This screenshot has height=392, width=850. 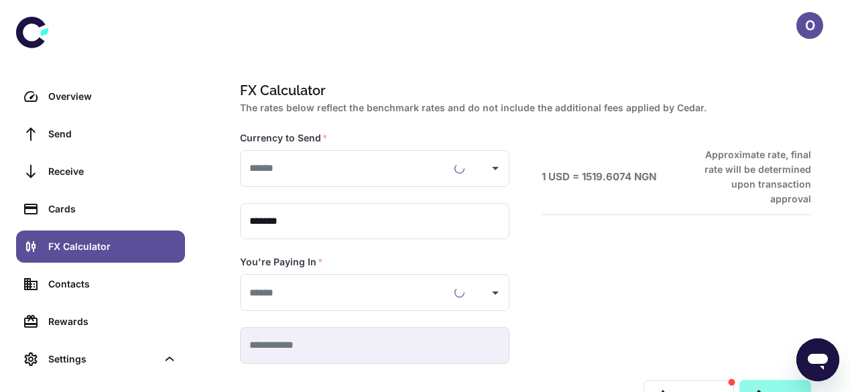 What do you see at coordinates (284, 138) in the screenshot?
I see `label: Currency to Send` at bounding box center [284, 138].